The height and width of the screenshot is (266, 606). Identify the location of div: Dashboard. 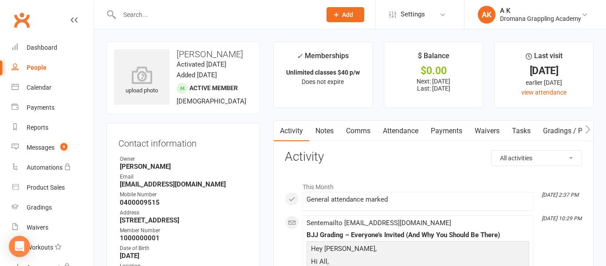
(42, 47).